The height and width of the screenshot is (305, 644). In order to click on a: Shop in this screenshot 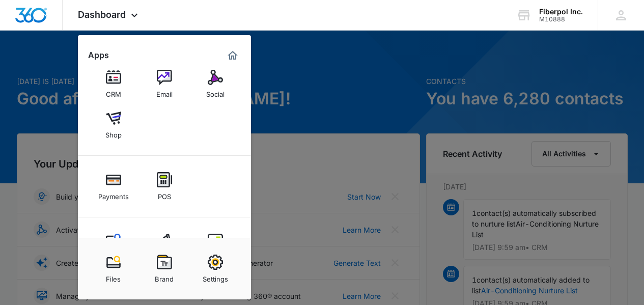, I will do `click(113, 125)`.